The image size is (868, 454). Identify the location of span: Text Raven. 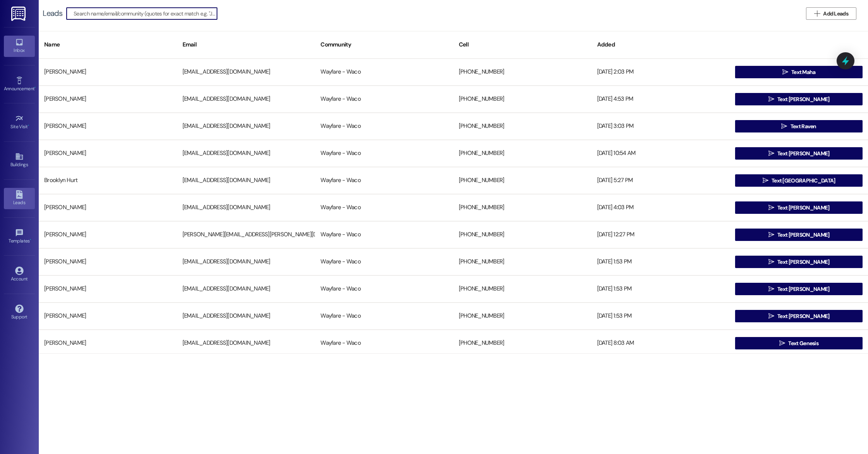
(803, 126).